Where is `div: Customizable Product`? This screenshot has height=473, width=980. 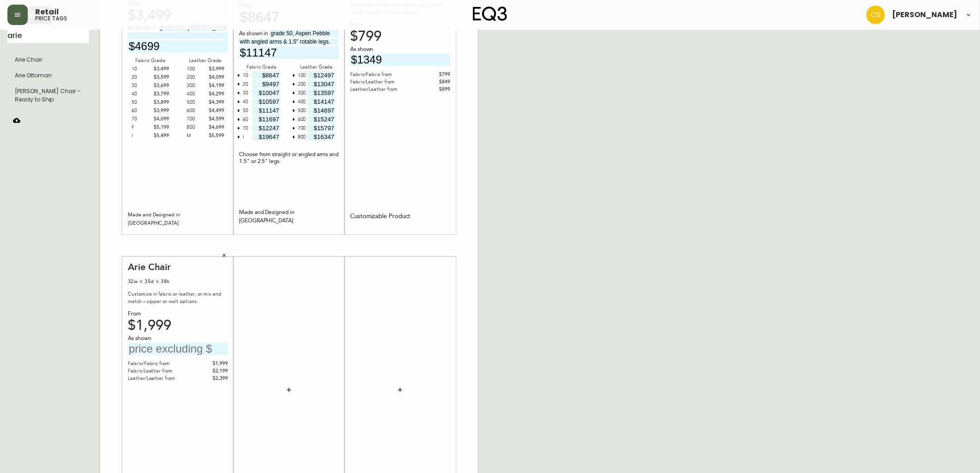
div: Customizable Product is located at coordinates (380, 216).